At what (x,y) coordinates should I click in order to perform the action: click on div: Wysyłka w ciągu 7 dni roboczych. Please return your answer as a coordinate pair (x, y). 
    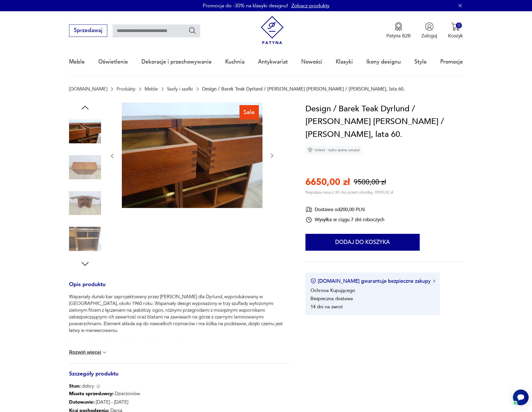
    Looking at the image, I should click on (345, 220).